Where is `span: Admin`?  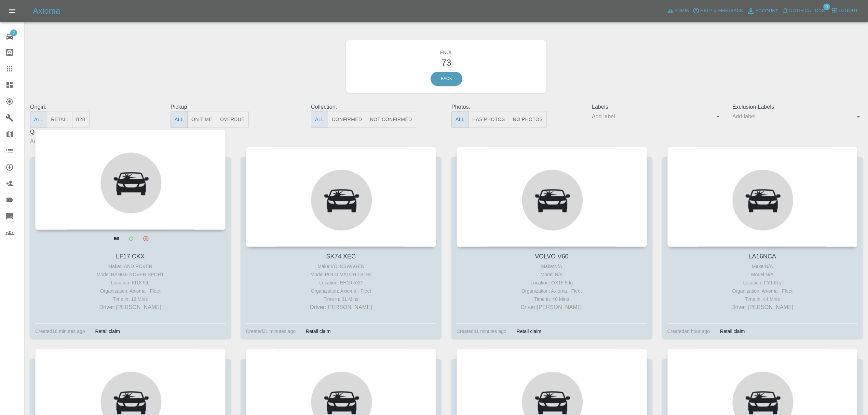 span: Admin is located at coordinates (682, 11).